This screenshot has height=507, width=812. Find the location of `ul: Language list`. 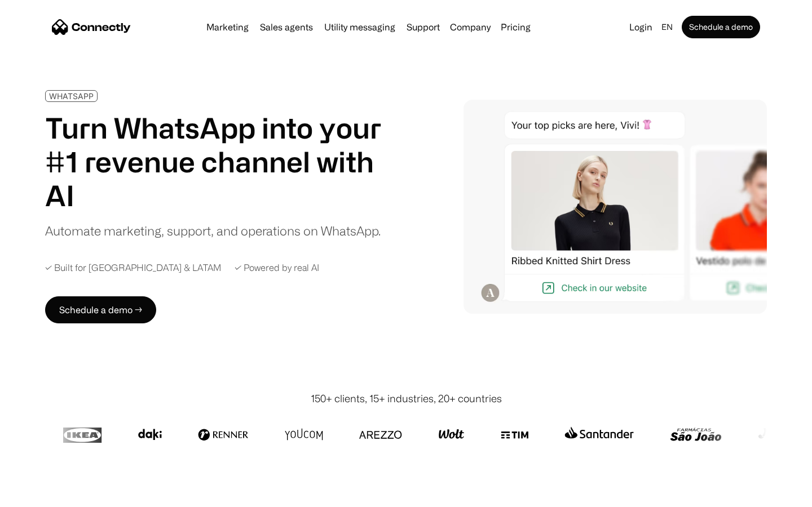

ul: Language list is located at coordinates (45, 495).